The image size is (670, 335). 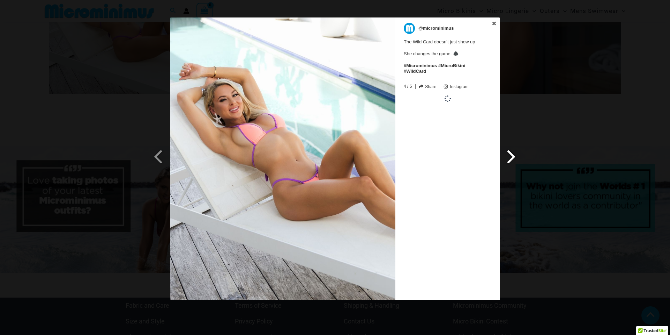 I want to click on img: microminimus.jpg, so click(x=410, y=28).